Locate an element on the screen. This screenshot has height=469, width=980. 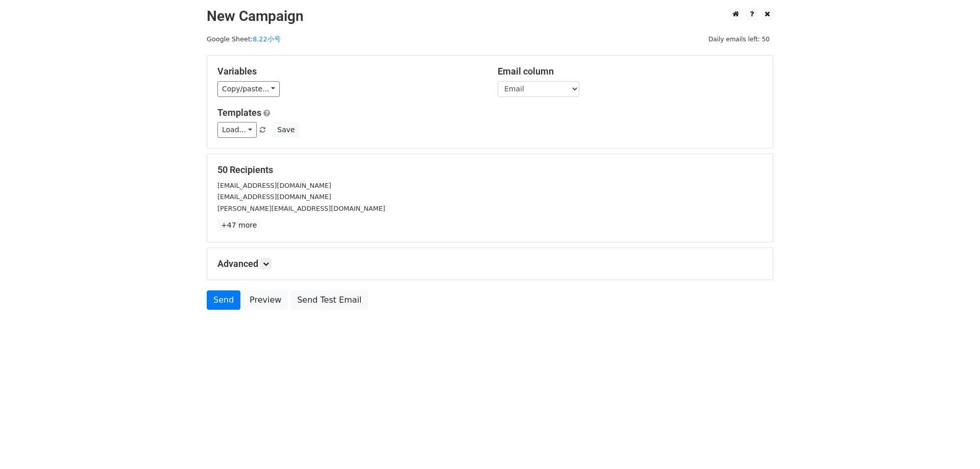
a: 8.22小号 is located at coordinates (267, 39).